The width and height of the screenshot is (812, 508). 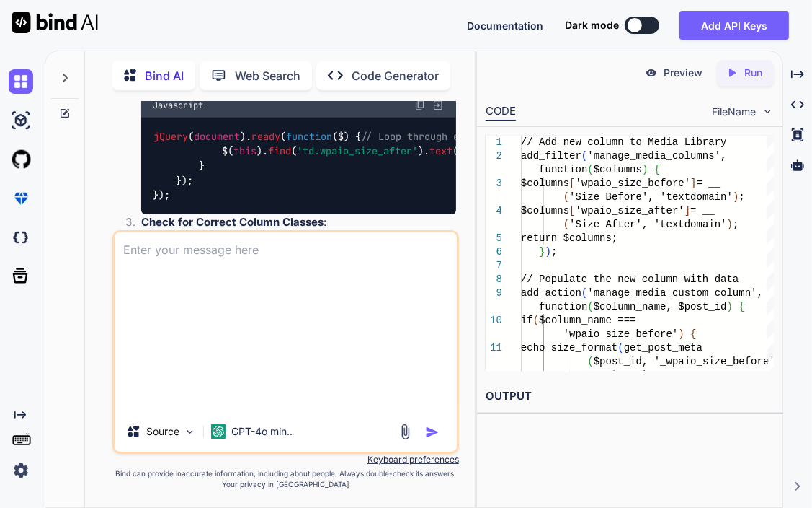 I want to click on p: Code Generator, so click(x=395, y=75).